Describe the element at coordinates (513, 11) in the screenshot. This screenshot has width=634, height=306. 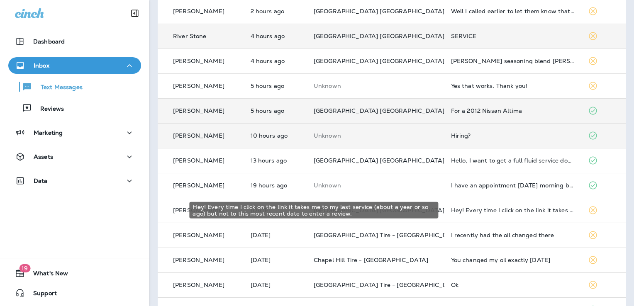
I see `div: Well I called earlier to let them know that the ingine light went off, so I canceled it until it ...` at that location.